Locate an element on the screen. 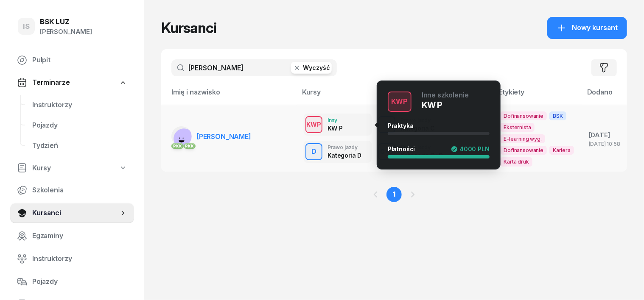 The image size is (644, 300). span: Eksternista is located at coordinates (517, 127).